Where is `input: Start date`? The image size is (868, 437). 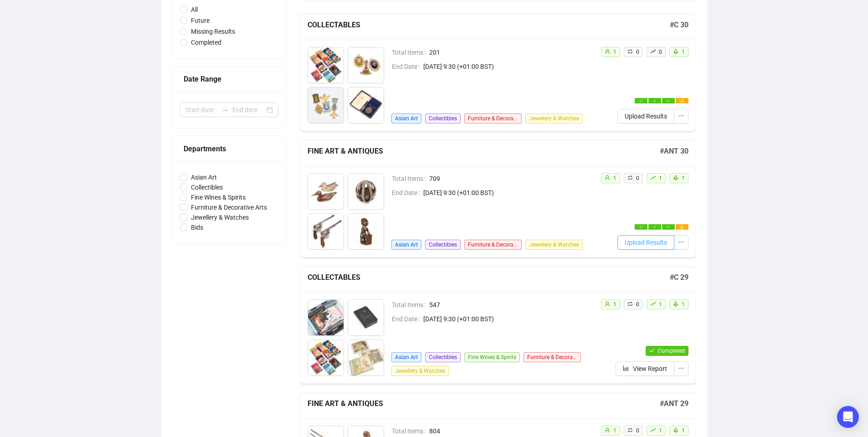
input: Start date is located at coordinates (202, 110).